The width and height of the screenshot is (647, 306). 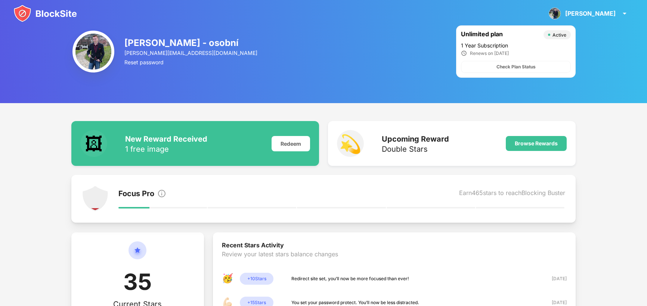 What do you see at coordinates (516, 67) in the screenshot?
I see `div: Check Plan Status` at bounding box center [516, 67].